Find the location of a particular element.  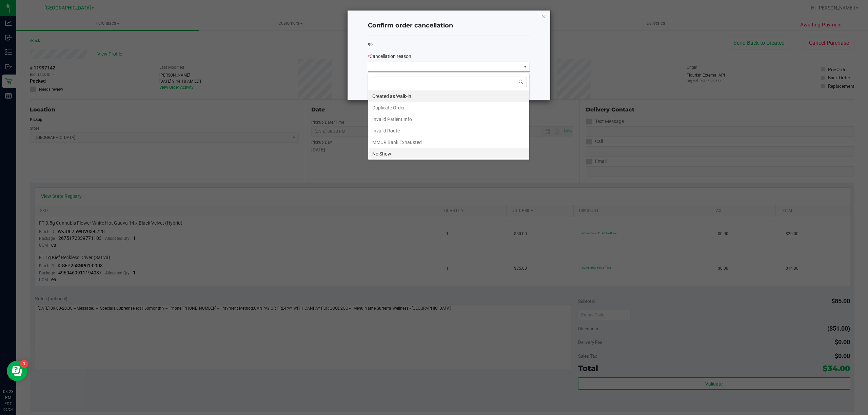

span: 1 is located at coordinates (4, 3).